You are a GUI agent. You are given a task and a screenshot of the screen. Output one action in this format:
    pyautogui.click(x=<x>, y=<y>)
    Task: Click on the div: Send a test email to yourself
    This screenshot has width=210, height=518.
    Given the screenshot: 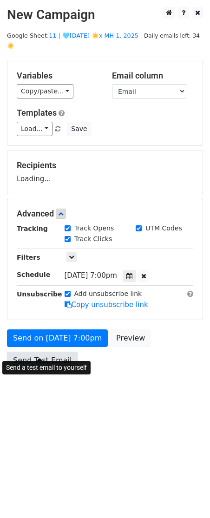 What is the action you would take?
    pyautogui.click(x=46, y=367)
    